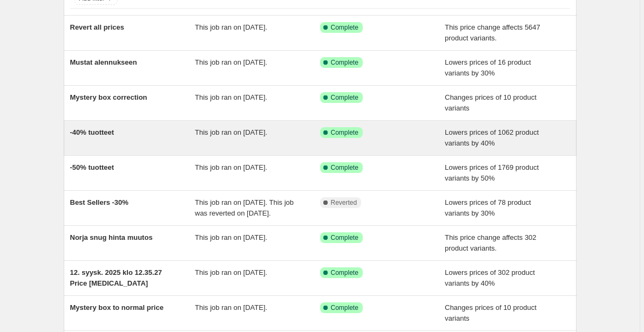  Describe the element at coordinates (491, 137) in the screenshot. I see `span: Lowers prices of 1062 product variants by 40%` at that location.